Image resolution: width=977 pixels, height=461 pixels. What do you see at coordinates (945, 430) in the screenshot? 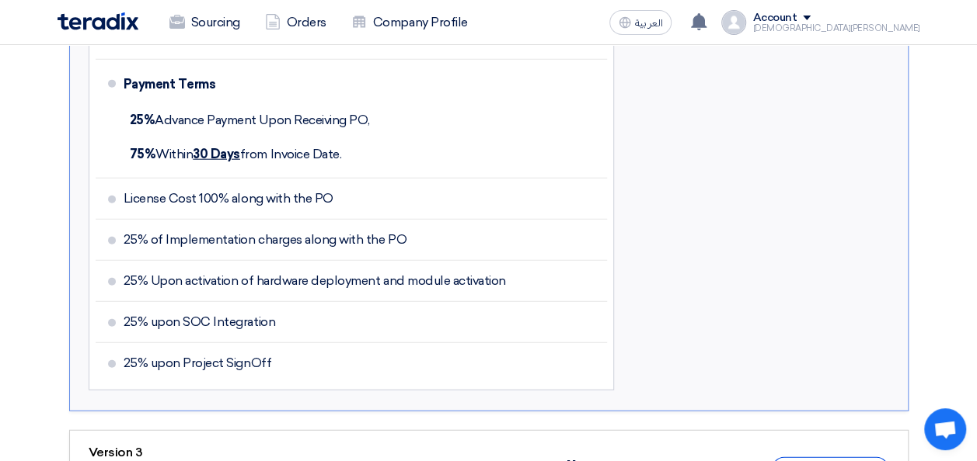
I see `a: Open chat` at bounding box center [945, 430].